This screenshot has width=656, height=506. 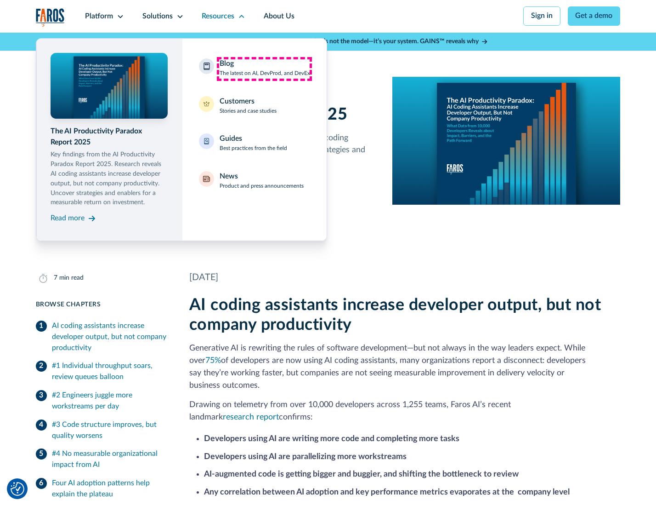 What do you see at coordinates (102, 459) in the screenshot?
I see `a: #4 No measurable organizational impact from AI` at bounding box center [102, 459].